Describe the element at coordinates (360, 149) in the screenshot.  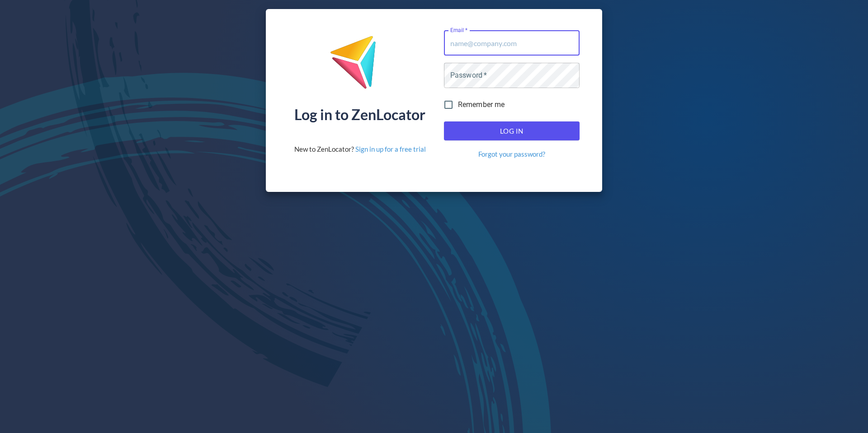
I see `div: New to ZenLocator?` at that location.